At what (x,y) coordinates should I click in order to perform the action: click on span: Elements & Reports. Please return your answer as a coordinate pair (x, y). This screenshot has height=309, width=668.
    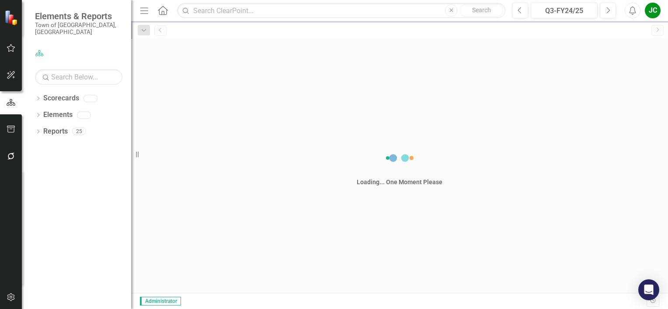
    Looking at the image, I should click on (79, 16).